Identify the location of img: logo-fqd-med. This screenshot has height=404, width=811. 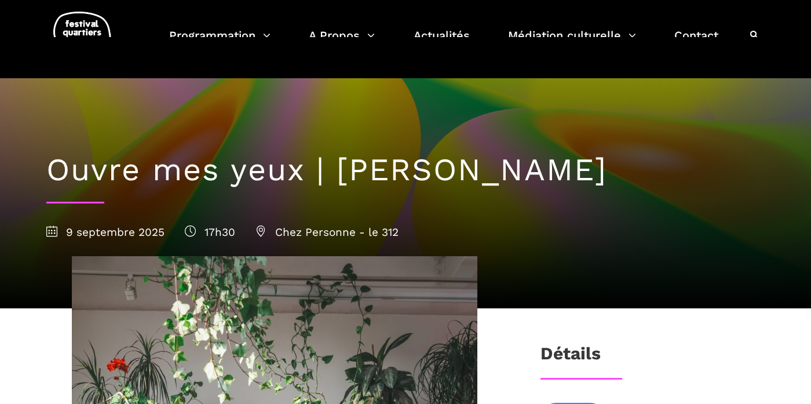
(82, 35).